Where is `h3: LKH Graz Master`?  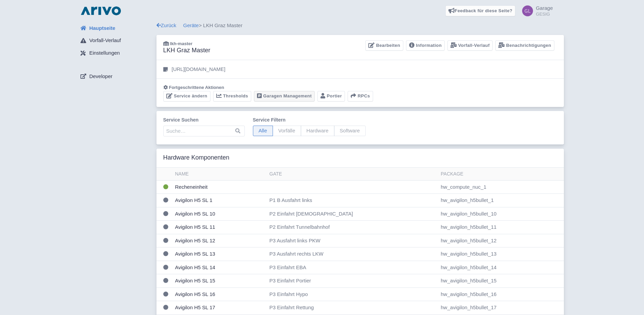
h3: LKH Graz Master is located at coordinates (187, 50).